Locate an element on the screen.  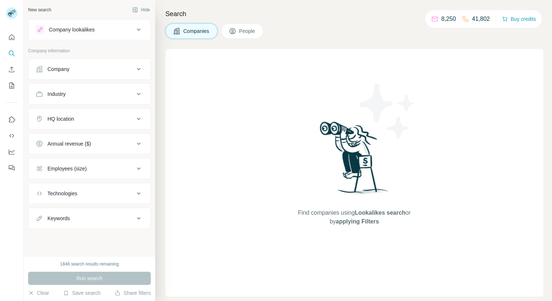
span: People is located at coordinates (248, 31).